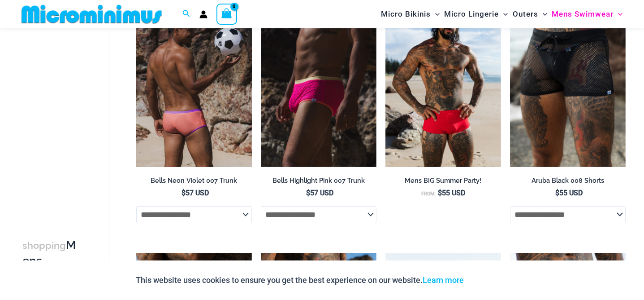 This screenshot has width=644, height=300. I want to click on a: Micro BikinisMenu ToggleMenu Toggle, so click(410, 14).